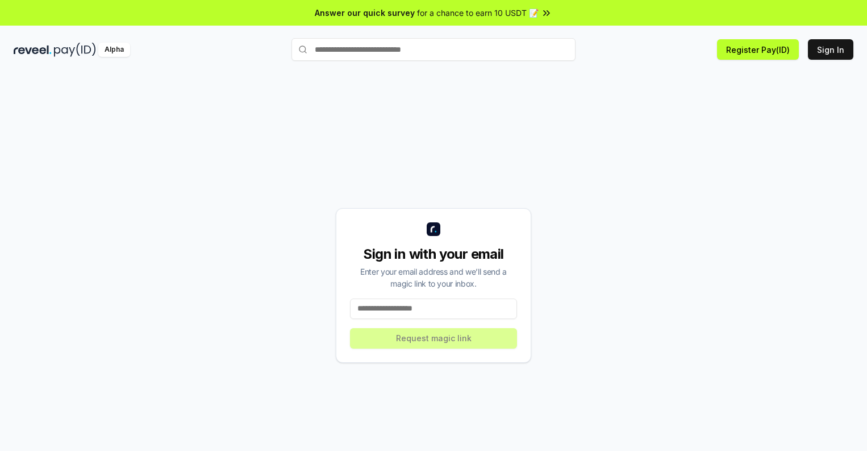 The height and width of the screenshot is (451, 867). I want to click on div: Enter your email address and we’ll send a magic link to your inbox., so click(434, 277).